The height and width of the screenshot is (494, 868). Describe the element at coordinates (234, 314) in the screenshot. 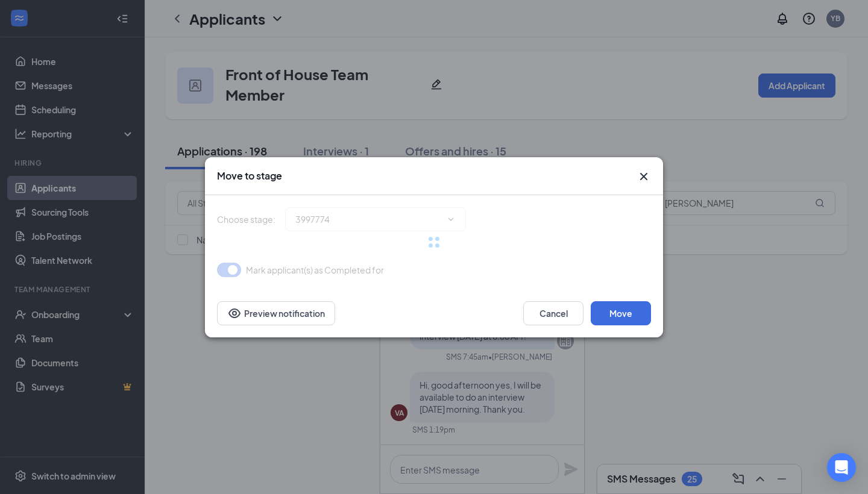

I see `svg: Eye` at that location.